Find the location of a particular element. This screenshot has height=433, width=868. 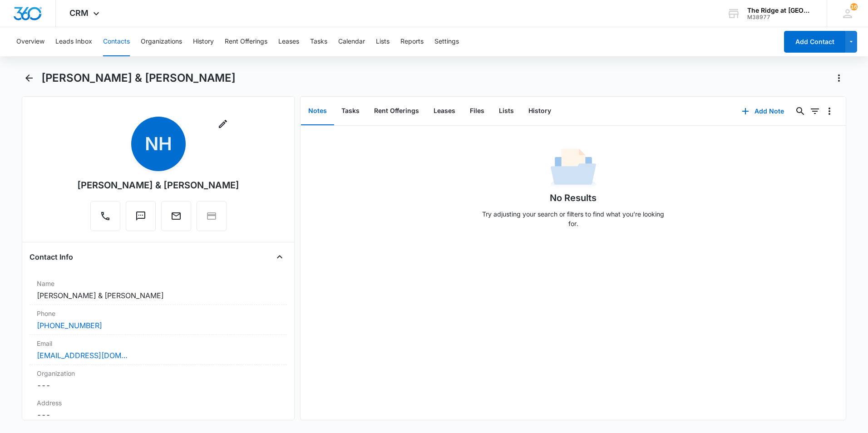

button: Actions is located at coordinates (839, 78).